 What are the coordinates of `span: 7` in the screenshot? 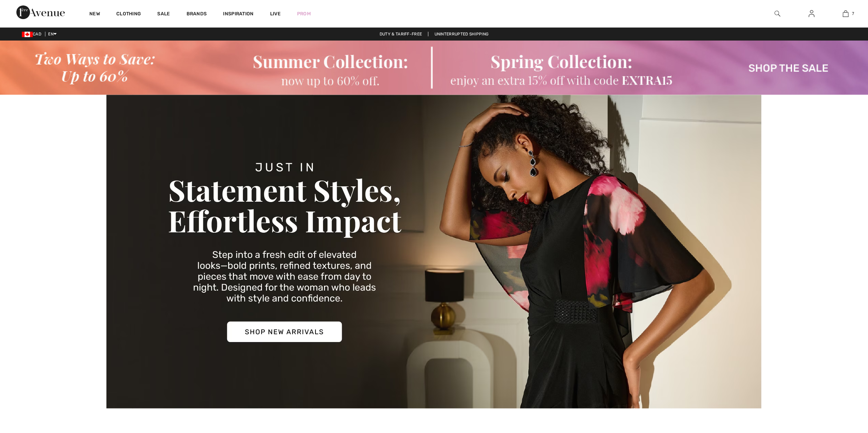 It's located at (853, 13).